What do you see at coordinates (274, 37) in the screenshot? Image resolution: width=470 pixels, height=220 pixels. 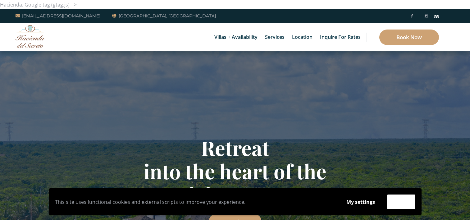 I see `a: Services` at bounding box center [274, 37].